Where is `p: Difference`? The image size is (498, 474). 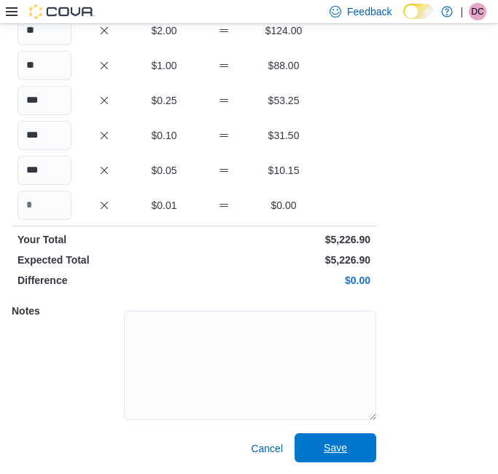
p: Difference is located at coordinates (104, 281).